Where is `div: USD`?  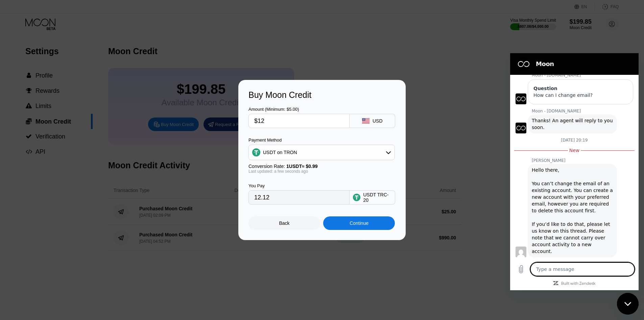
div: USD is located at coordinates (378, 121).